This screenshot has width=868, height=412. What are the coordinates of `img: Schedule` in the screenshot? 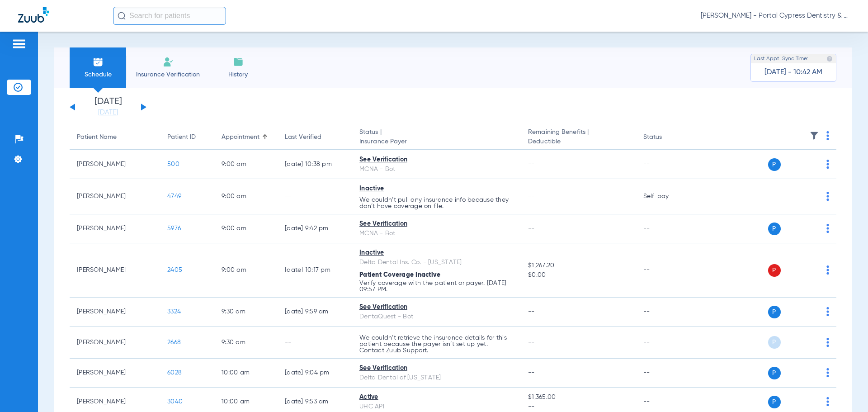 It's located at (98, 62).